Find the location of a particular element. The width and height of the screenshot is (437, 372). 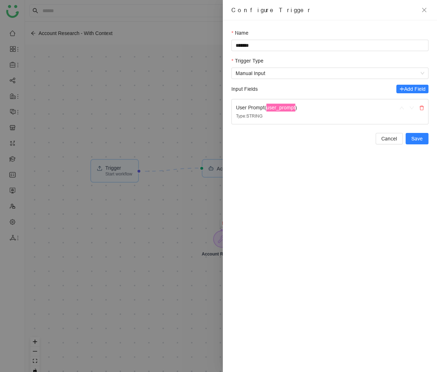

button: Move up is located at coordinates (401, 106).